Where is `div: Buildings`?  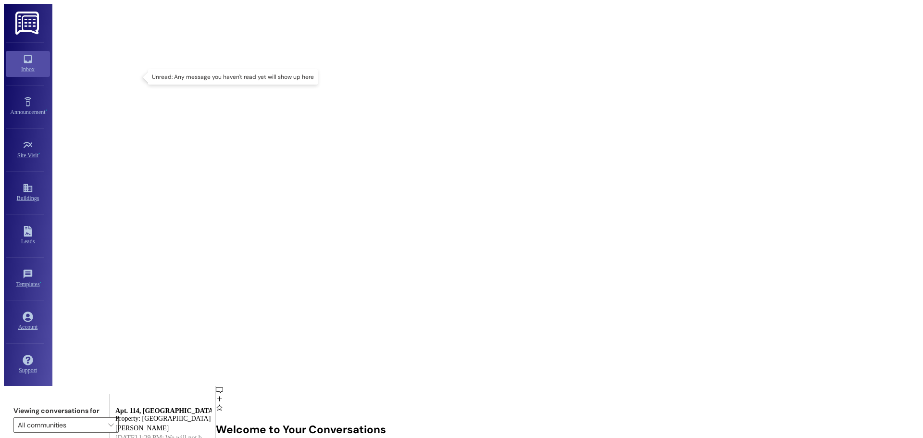 div: Buildings is located at coordinates (28, 198).